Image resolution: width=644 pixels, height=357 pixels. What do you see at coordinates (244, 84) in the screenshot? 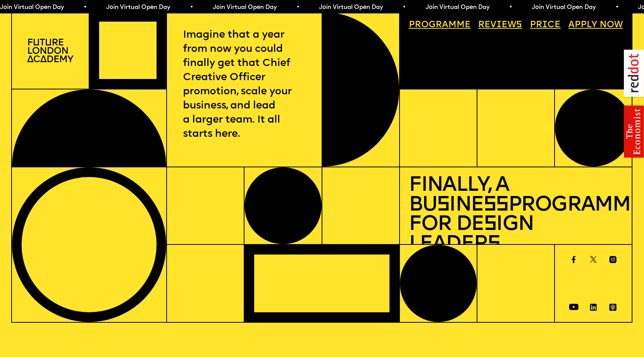
I see `p: Imagine that a year from now you could finally get that Chief Creative Officer promotion, scale y...` at bounding box center [244, 84].